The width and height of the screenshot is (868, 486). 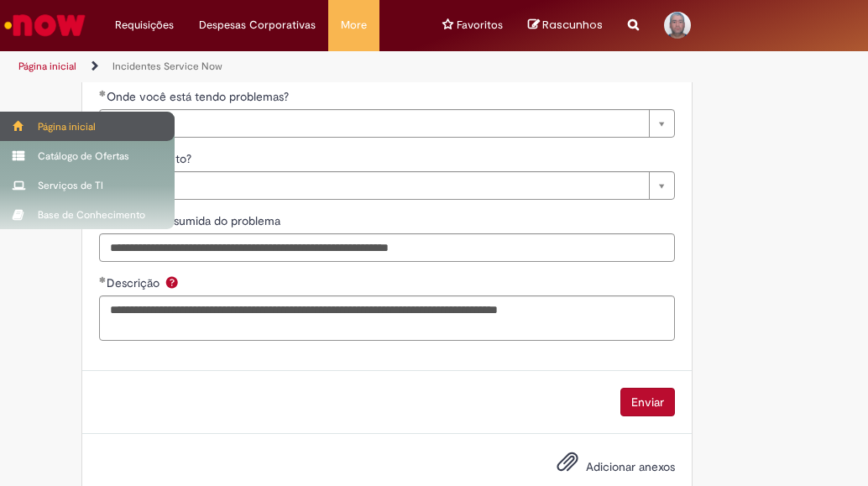 What do you see at coordinates (194, 221) in the screenshot?
I see `span: Descrição resumida do problema` at bounding box center [194, 221].